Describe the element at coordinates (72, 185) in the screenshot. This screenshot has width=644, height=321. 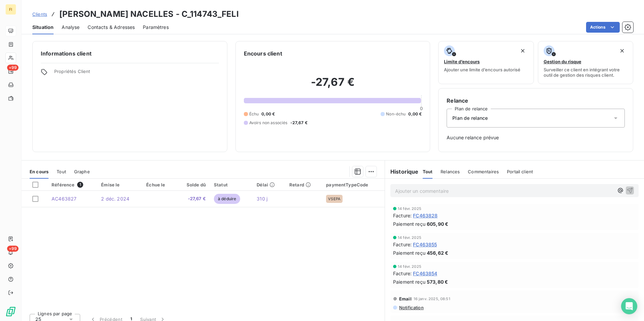
I see `div: Référence` at that location.